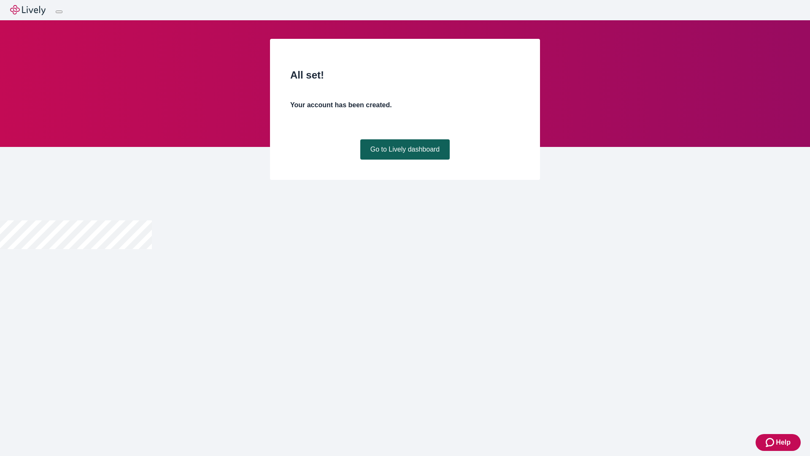 This screenshot has width=810, height=456. Describe the element at coordinates (59, 12) in the screenshot. I see `button: Log out` at that location.